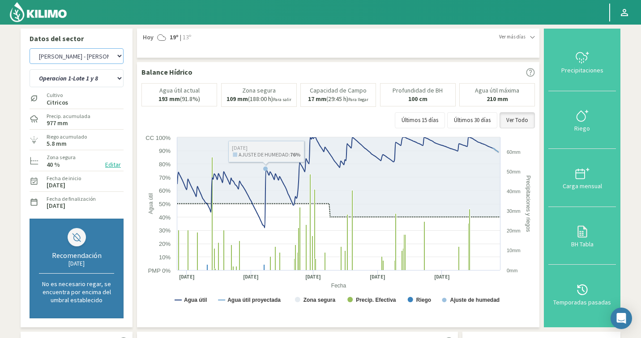 The width and height of the screenshot is (641, 338). What do you see at coordinates (179, 99) in the screenshot?
I see `p: (91.8%)` at bounding box center [179, 99].